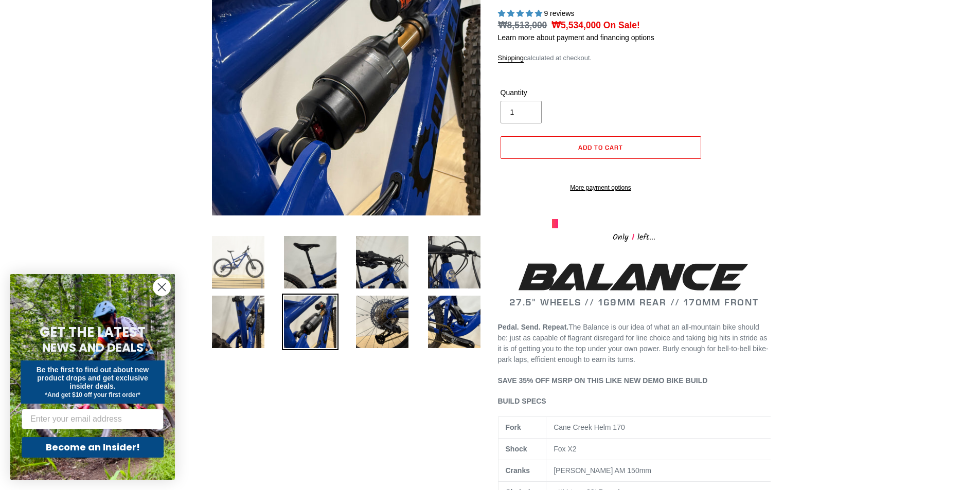 This screenshot has width=980, height=490. What do you see at coordinates (550, 92) in the screenshot?
I see `label: Quantity` at bounding box center [550, 92].